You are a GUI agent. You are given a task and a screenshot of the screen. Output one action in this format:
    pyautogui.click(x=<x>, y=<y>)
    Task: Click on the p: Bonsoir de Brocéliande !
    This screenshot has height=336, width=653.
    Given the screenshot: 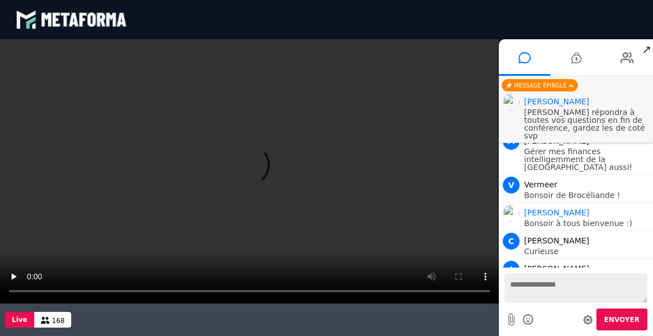 What is the action you would take?
    pyautogui.click(x=587, y=195)
    